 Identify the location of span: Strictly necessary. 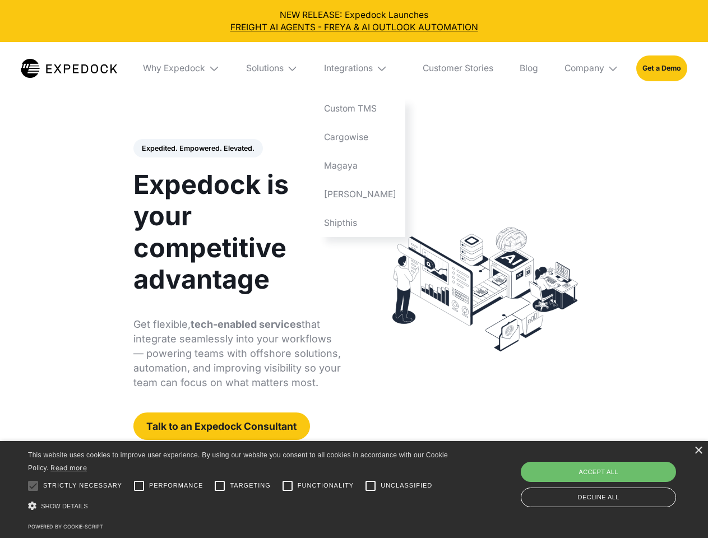
(82, 486).